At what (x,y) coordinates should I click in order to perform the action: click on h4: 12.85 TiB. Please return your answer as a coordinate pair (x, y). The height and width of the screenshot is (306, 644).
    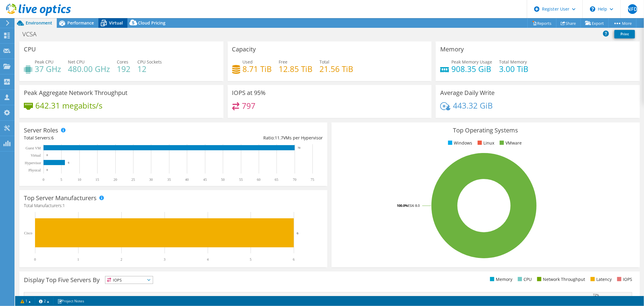
    Looking at the image, I should click on (296, 69).